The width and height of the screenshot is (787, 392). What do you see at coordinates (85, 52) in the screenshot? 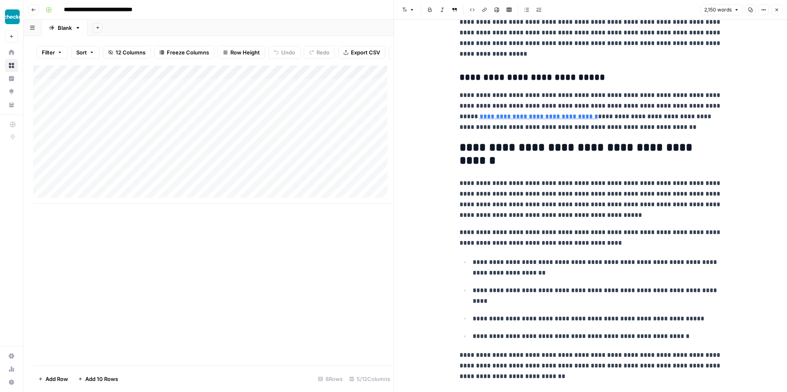
I see `button: Sort` at bounding box center [85, 52].